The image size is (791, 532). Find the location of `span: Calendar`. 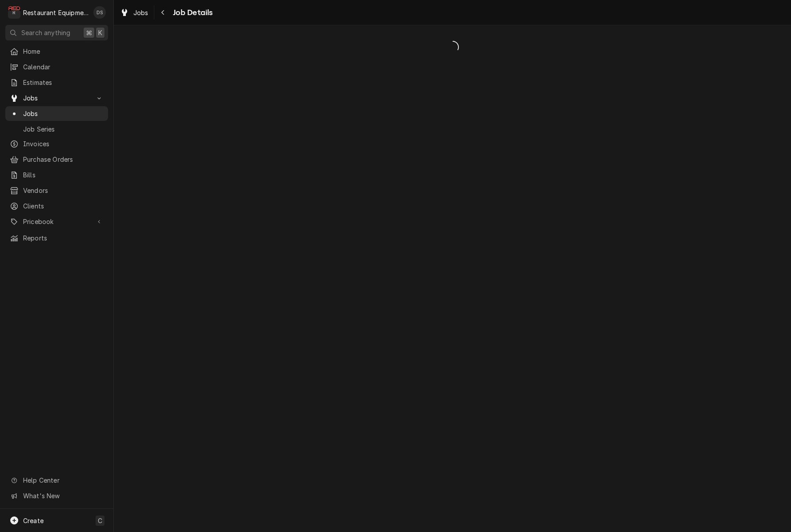

span: Calendar is located at coordinates (63, 66).